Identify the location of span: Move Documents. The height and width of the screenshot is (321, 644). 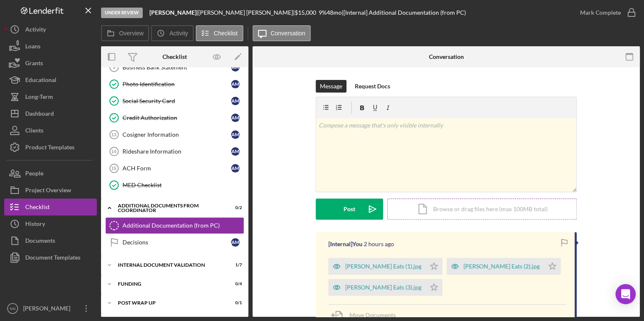
(373, 315).